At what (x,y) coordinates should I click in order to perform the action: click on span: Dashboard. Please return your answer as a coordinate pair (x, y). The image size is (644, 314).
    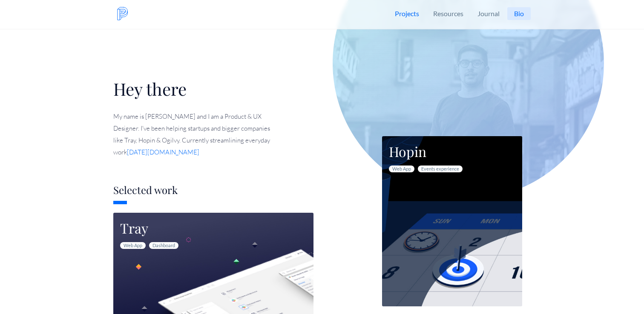
    Looking at the image, I should click on (164, 246).